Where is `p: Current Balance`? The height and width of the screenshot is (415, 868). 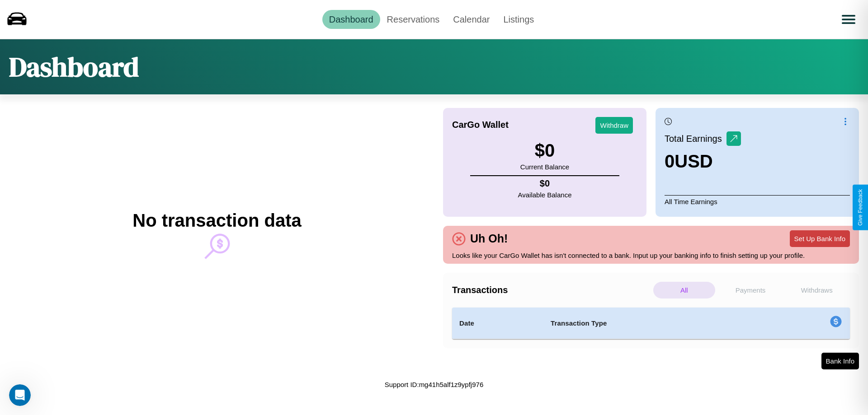 p: Current Balance is located at coordinates (545, 167).